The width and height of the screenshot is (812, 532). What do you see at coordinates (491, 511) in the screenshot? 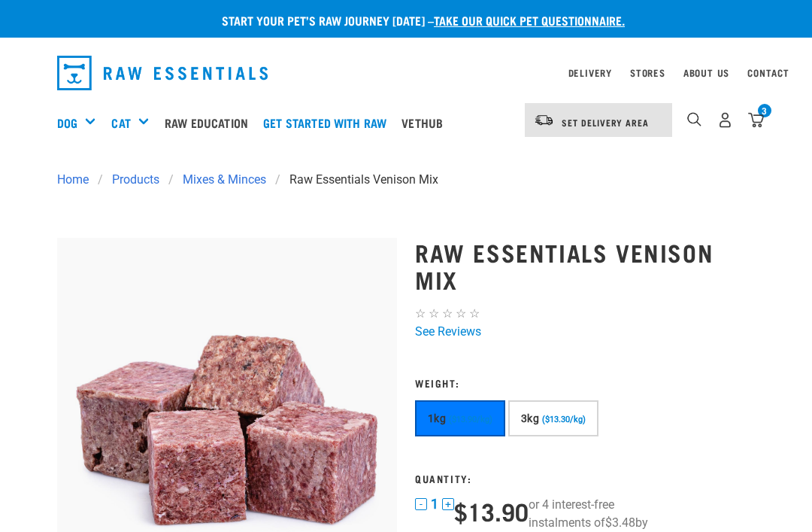
I see `div: $13.90` at bounding box center [491, 511].